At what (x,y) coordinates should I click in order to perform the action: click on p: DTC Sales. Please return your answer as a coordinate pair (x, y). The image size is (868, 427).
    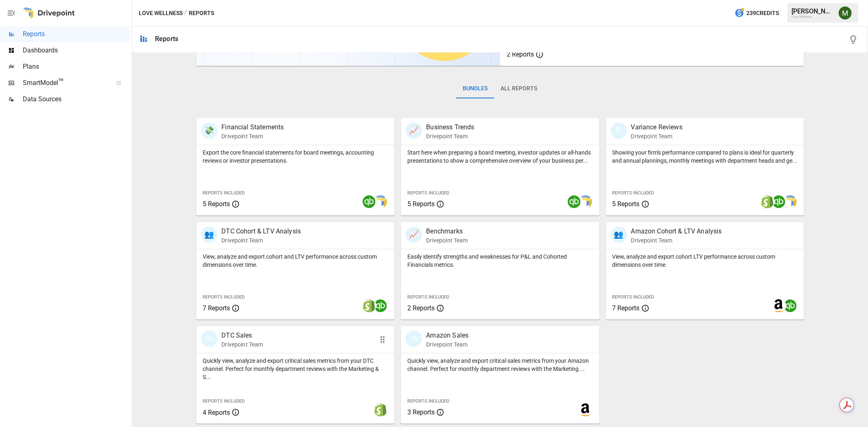
    Looking at the image, I should click on (242, 336).